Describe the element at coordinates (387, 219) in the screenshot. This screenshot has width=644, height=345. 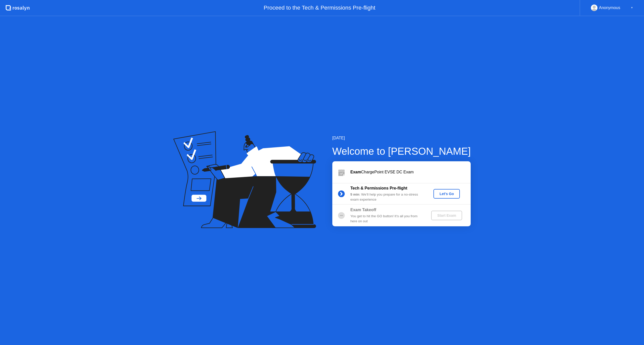
I see `div: You get to hit the GO button! It’s all you from here on out` at that location.